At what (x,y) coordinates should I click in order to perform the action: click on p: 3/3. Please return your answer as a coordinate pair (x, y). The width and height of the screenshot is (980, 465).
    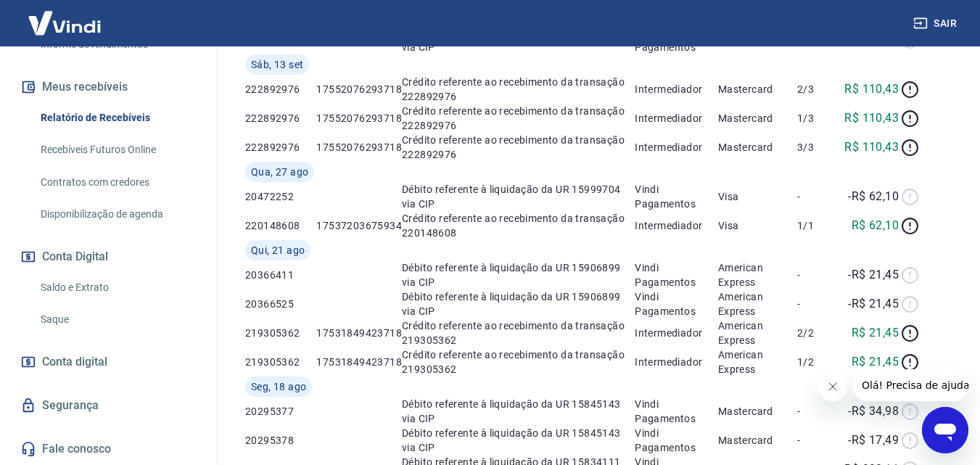
    Looking at the image, I should click on (818, 147).